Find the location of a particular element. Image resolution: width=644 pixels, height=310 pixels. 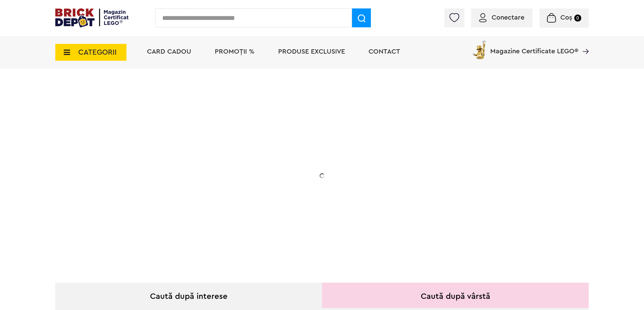

span: Produse exclusive is located at coordinates (311, 52).